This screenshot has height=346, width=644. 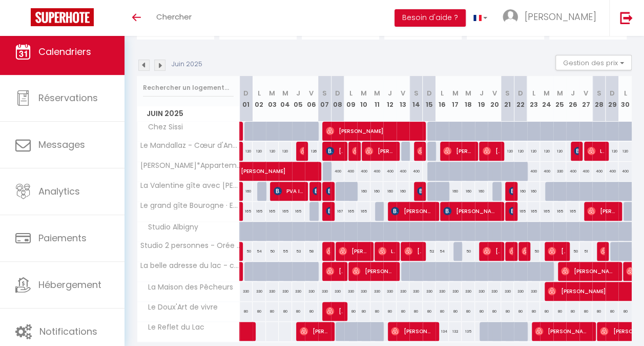 I want to click on th: 10, so click(x=364, y=98).